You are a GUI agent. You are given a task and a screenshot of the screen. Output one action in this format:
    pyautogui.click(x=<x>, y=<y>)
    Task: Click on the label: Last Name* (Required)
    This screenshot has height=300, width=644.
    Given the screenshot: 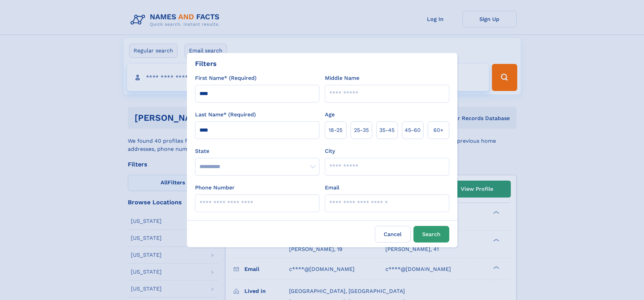 What is the action you would take?
    pyautogui.click(x=226, y=115)
    